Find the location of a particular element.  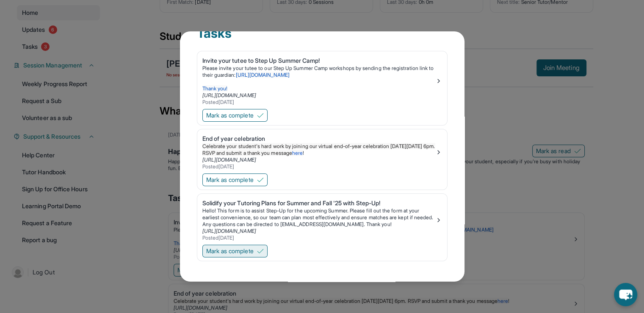

a: Invite your tutee to Step Up Summer Camp!Please invite your tutee to our Step Up Summer Camp work... is located at coordinates (322, 79).